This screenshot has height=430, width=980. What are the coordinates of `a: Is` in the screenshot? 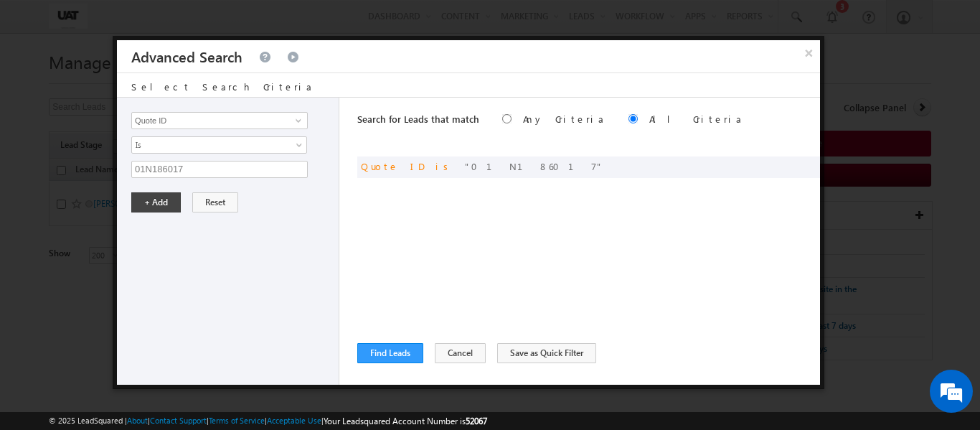 It's located at (219, 145).